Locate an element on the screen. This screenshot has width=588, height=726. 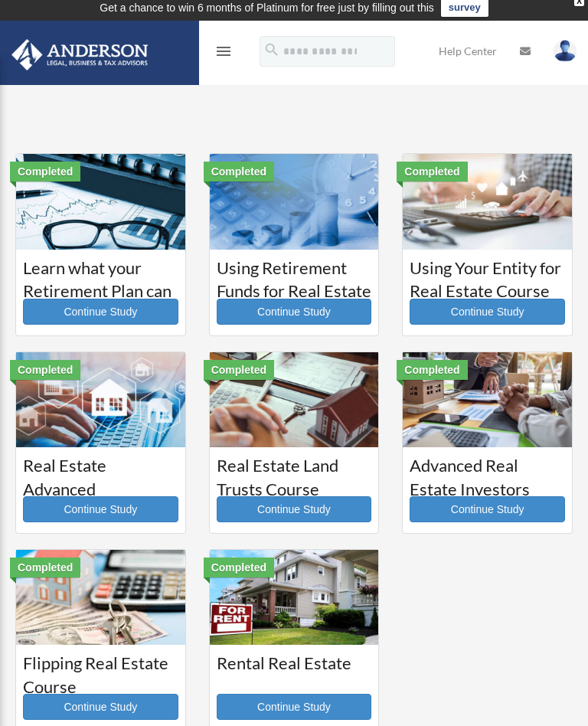
h3: Advanced Real Estate Investors Course is located at coordinates (487, 473).